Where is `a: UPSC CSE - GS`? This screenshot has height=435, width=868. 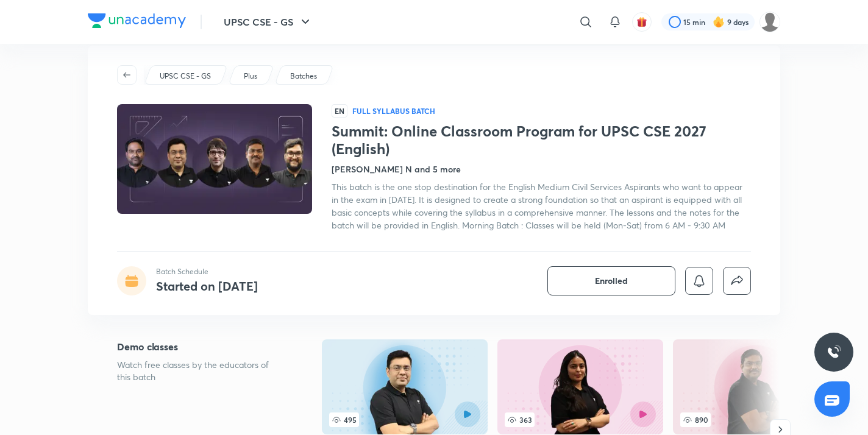
a: UPSC CSE - GS is located at coordinates (185, 76).